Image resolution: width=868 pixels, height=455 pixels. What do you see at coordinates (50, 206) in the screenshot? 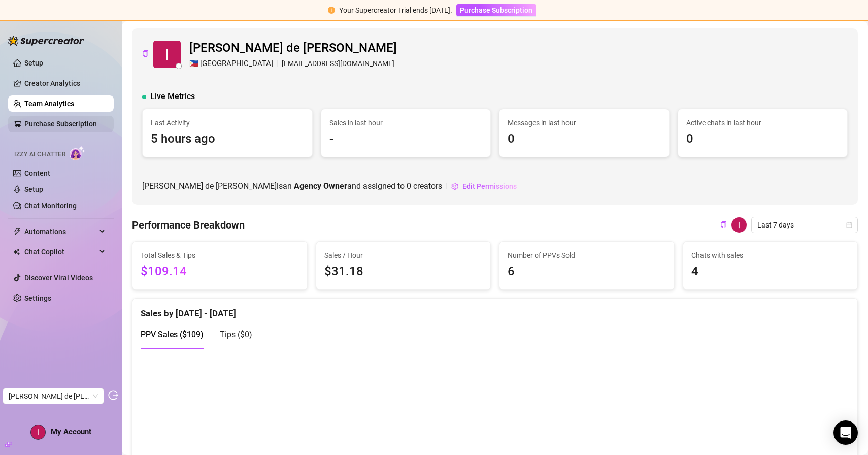
I see `a: Chat Monitoring` at bounding box center [50, 206].